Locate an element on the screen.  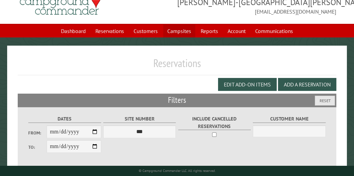
label: Include Cancelled Reservations is located at coordinates (214, 123).